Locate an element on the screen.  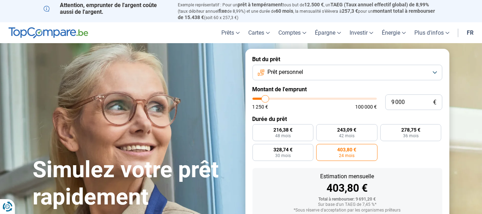
span: 216,38 € is located at coordinates (283, 130).